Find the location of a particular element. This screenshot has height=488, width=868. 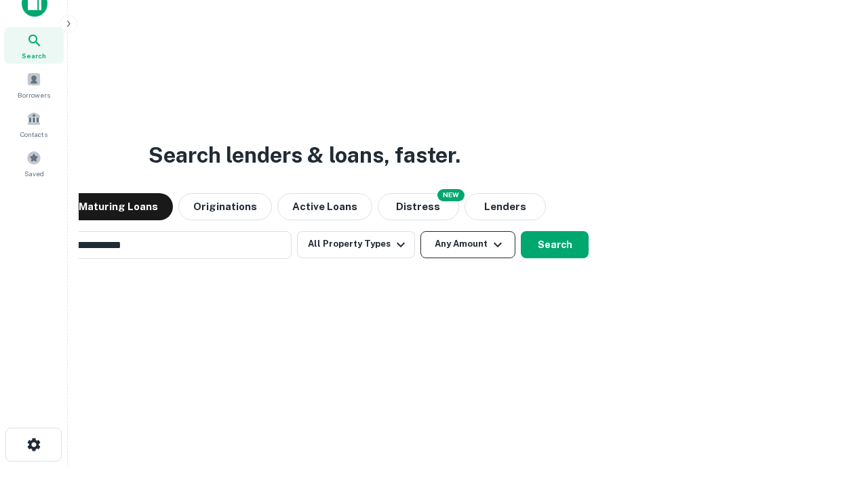

span: Search is located at coordinates (34, 56).